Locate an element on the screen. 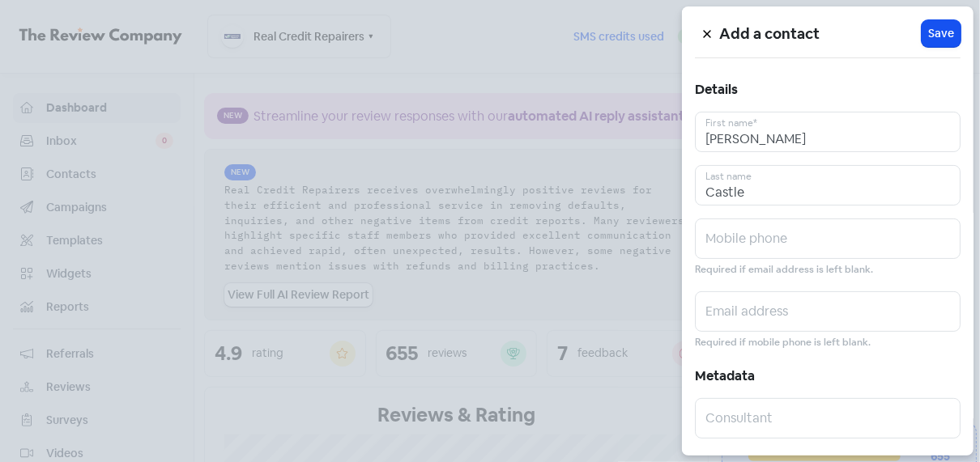 The width and height of the screenshot is (980, 462). small: Required if mobile phone is left blank. is located at coordinates (782, 342).